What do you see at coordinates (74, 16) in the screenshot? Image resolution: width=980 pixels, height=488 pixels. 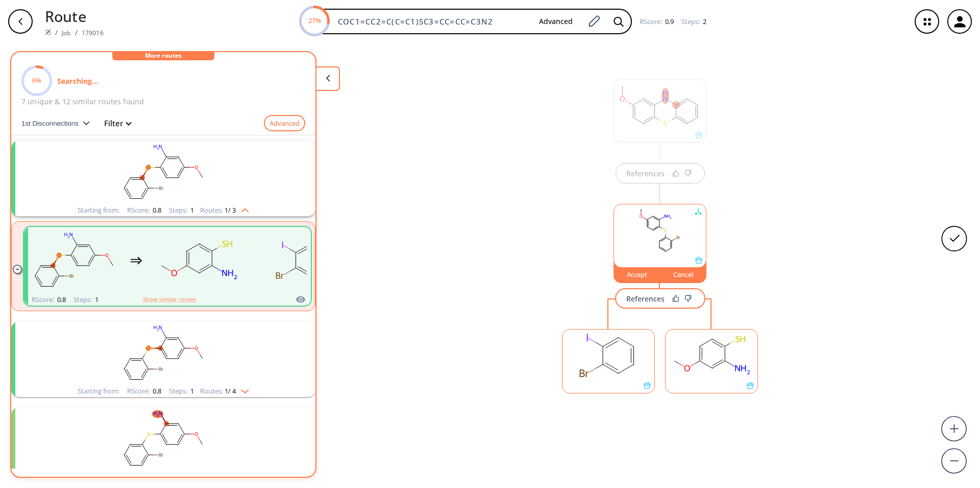 I see `p: Route` at bounding box center [74, 16].